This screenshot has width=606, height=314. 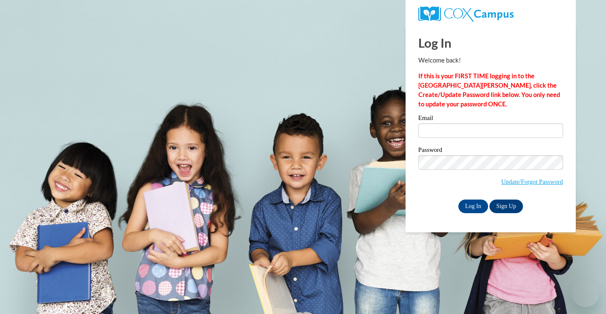 What do you see at coordinates (491, 151) in the screenshot?
I see `label: Password` at bounding box center [491, 151].